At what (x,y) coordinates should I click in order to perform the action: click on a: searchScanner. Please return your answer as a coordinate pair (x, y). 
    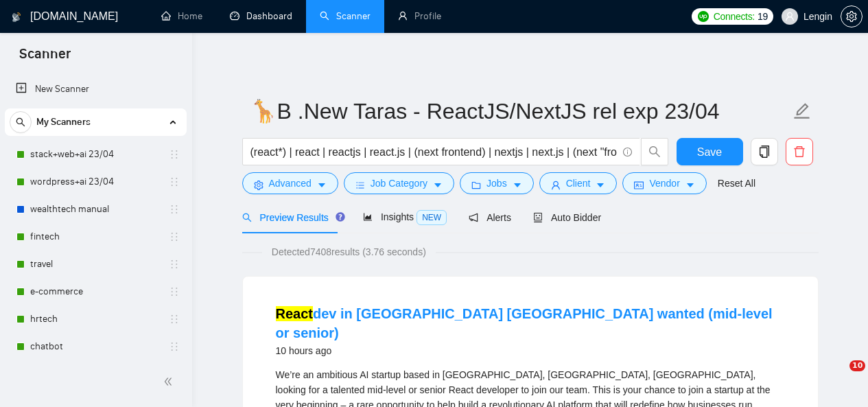
    Looking at the image, I should click on (345, 16).